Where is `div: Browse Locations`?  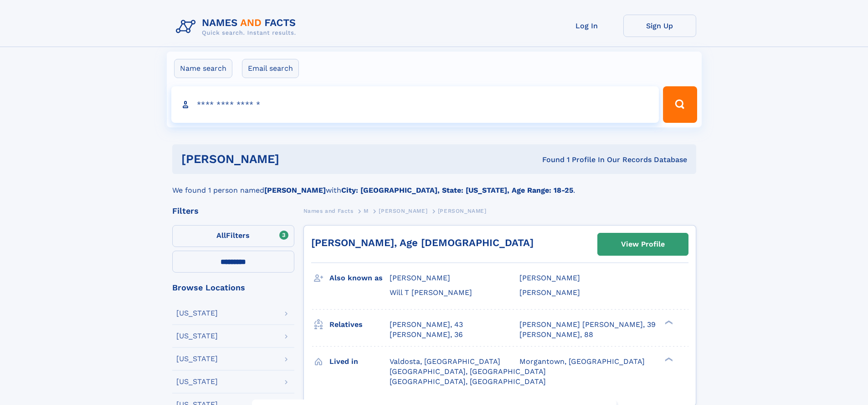
div: Browse Locations is located at coordinates (233, 288).